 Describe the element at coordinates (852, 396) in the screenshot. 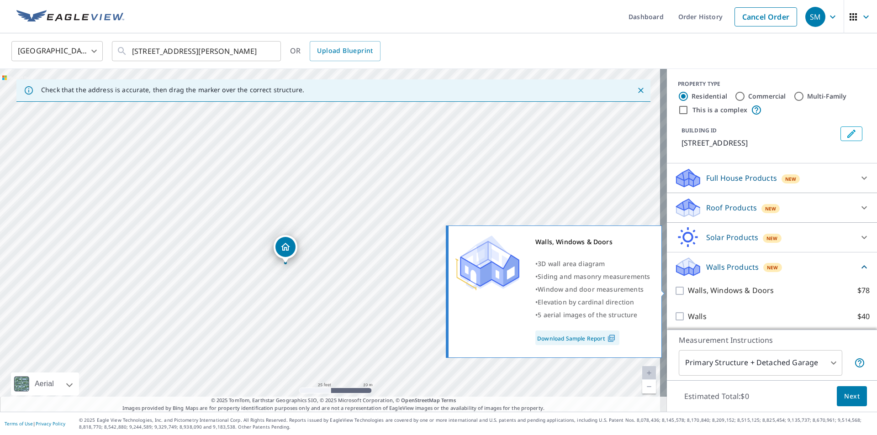

I see `span: Next` at that location.